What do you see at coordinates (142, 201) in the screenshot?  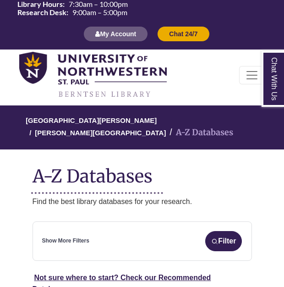 I see `p: Find the best library databases for your research.` at bounding box center [142, 201].